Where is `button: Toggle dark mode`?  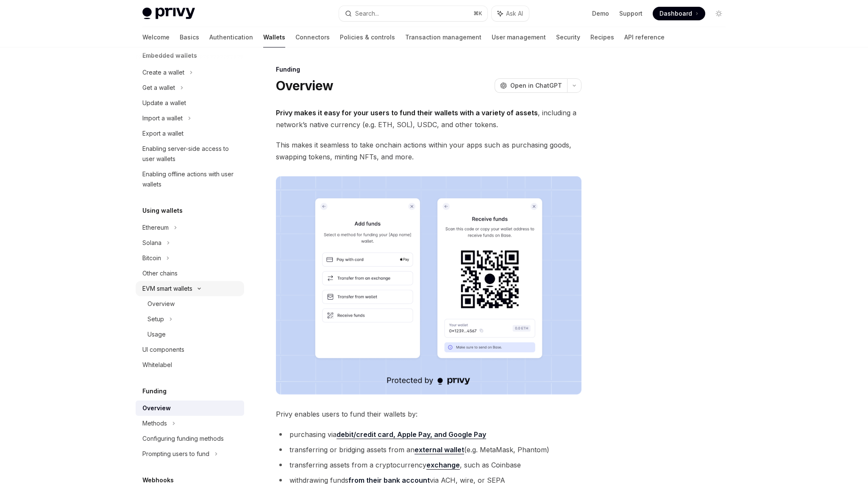
button: Toggle dark mode is located at coordinates (719, 14).